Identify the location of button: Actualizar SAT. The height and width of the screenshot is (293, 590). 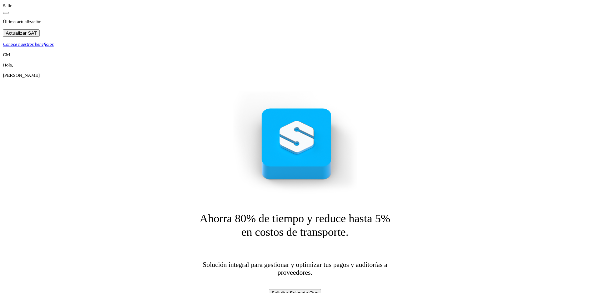
(21, 33).